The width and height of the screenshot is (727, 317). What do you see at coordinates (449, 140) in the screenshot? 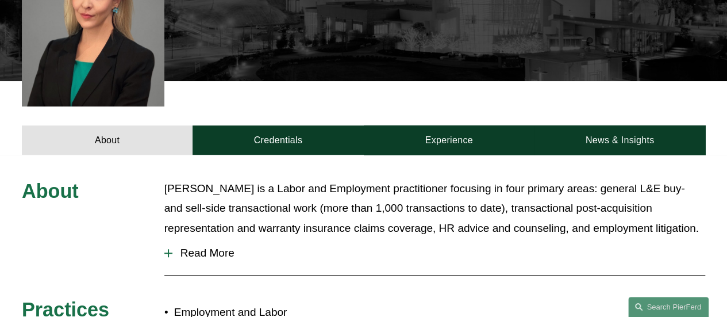
I see `a: Experience` at bounding box center [449, 140].